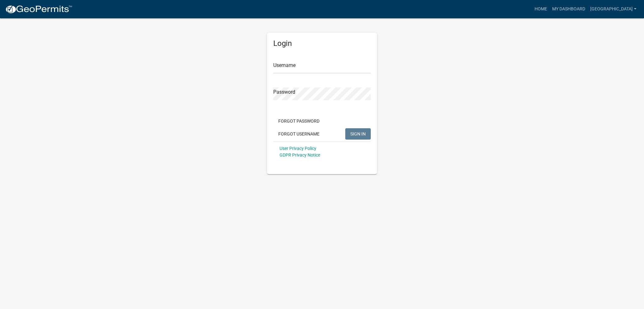 The width and height of the screenshot is (644, 309). Describe the element at coordinates (358, 134) in the screenshot. I see `button: SIGN IN` at that location.